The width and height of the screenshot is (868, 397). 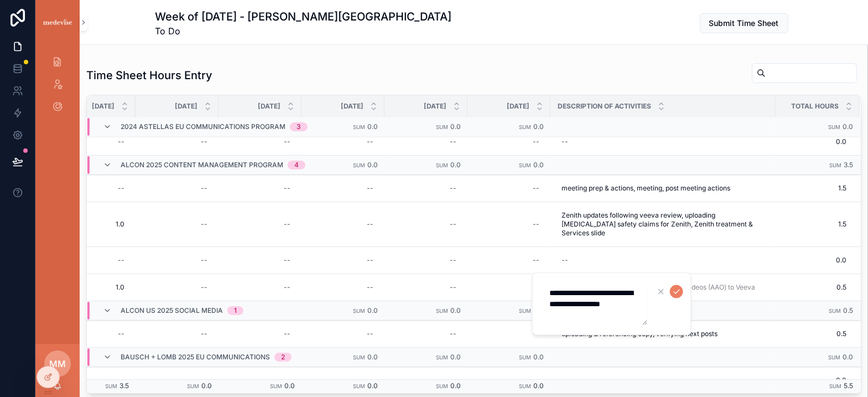 What do you see at coordinates (744, 23) in the screenshot?
I see `button: Submit Time Sheet` at bounding box center [744, 23].